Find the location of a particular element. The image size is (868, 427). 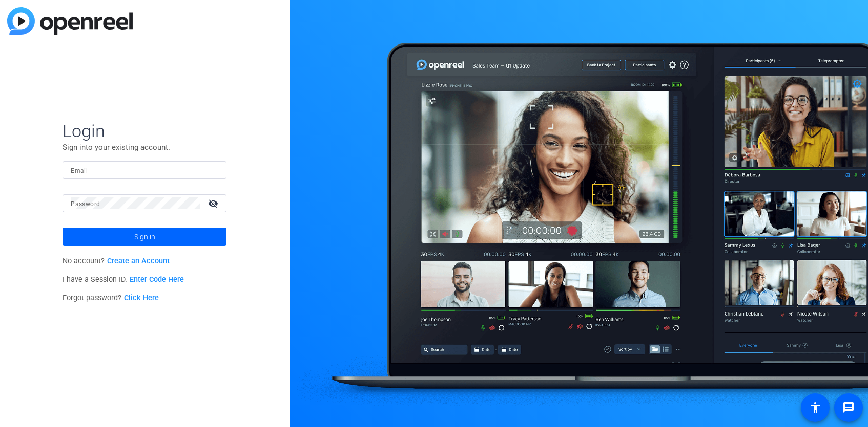

mat-icon: message is located at coordinates (849, 408).